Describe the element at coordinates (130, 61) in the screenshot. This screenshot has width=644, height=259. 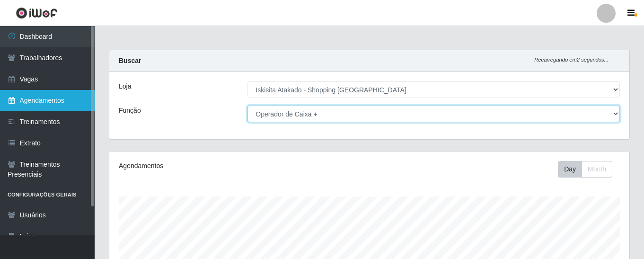
I see `strong: Buscar` at that location.